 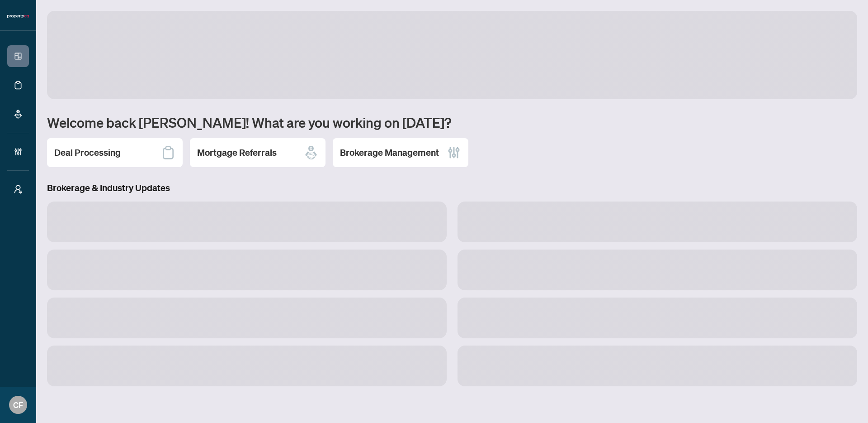 What do you see at coordinates (452, 188) in the screenshot?
I see `h3: Brokerage & Industry Updates` at bounding box center [452, 188].